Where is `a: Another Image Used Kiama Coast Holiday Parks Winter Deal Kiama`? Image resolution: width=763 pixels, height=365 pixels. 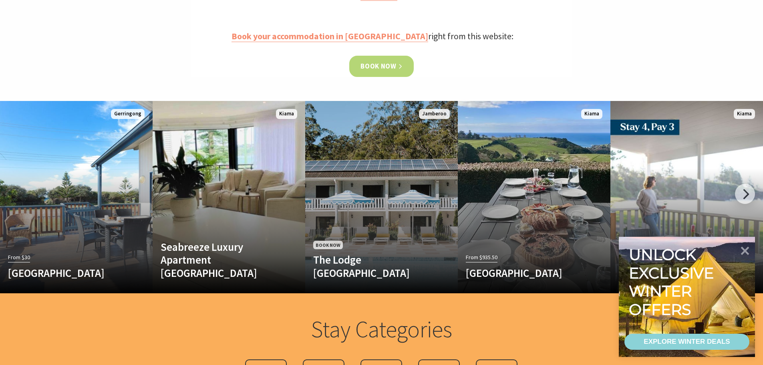
a: Another Image Used Kiama Coast Holiday Parks Winter Deal Kiama is located at coordinates (686, 197).